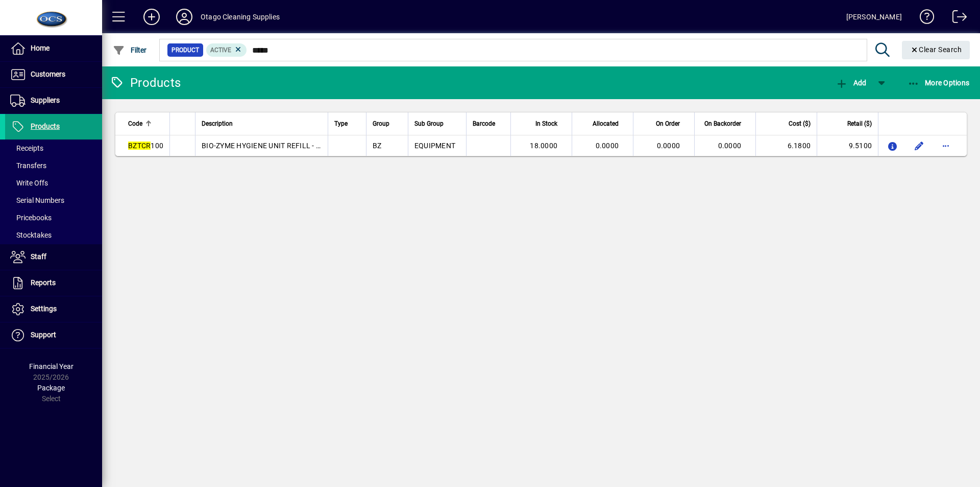 Image resolution: width=980 pixels, height=487 pixels. I want to click on a: Serial Numbers, so click(54, 200).